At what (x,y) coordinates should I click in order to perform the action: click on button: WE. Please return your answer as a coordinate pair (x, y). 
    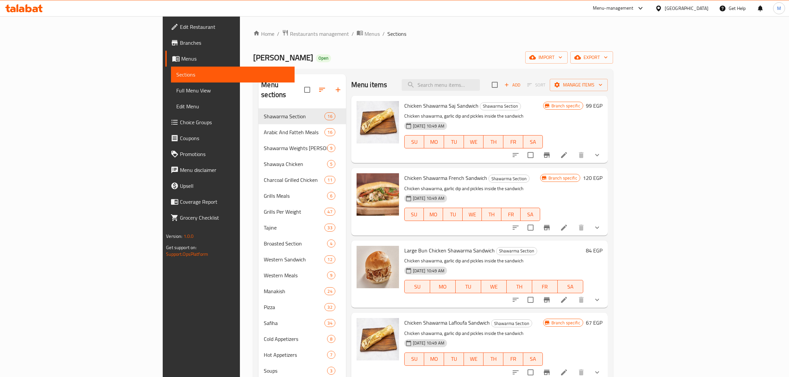
    Looking at the image, I should click on (472, 214).